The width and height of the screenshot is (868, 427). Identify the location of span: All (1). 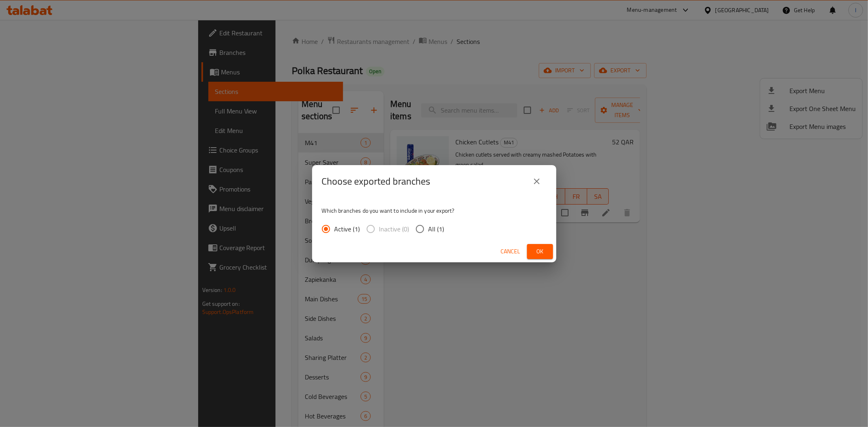
(436, 229).